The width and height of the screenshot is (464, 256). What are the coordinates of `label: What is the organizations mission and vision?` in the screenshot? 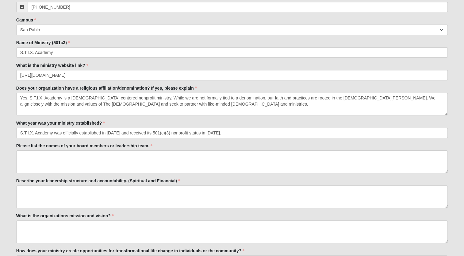 It's located at (65, 215).